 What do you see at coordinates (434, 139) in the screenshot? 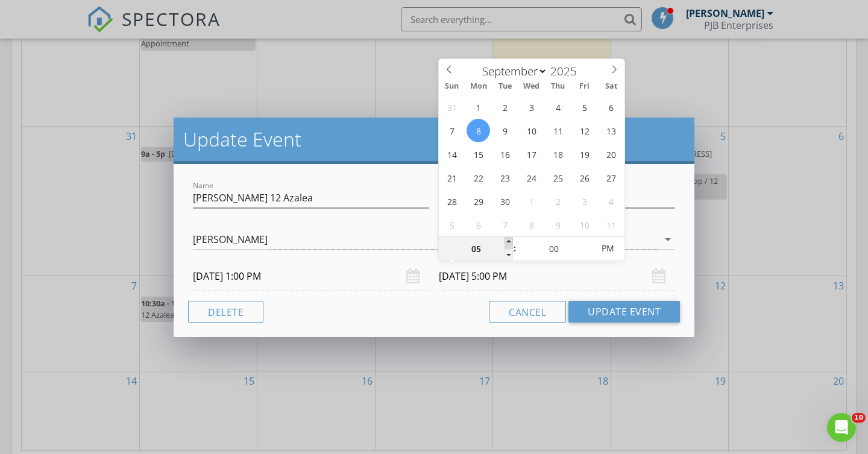
I see `h2: Update Event` at bounding box center [434, 139].